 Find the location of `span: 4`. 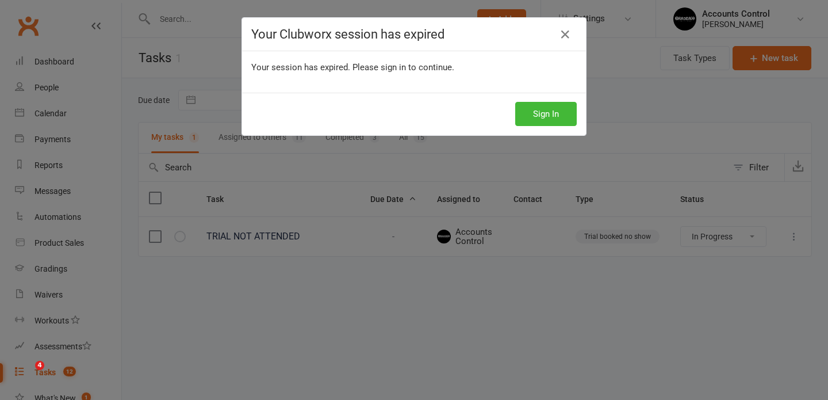

span: 4 is located at coordinates (40, 365).